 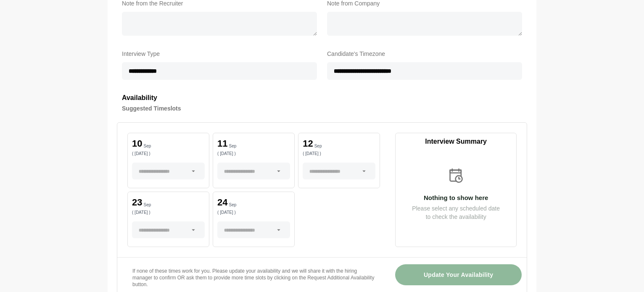 I want to click on p: 23, so click(x=137, y=202).